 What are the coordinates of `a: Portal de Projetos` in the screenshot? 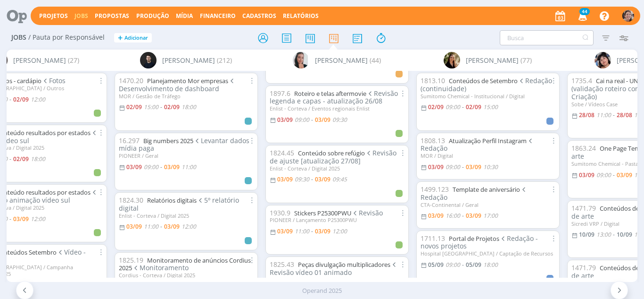 It's located at (474, 238).